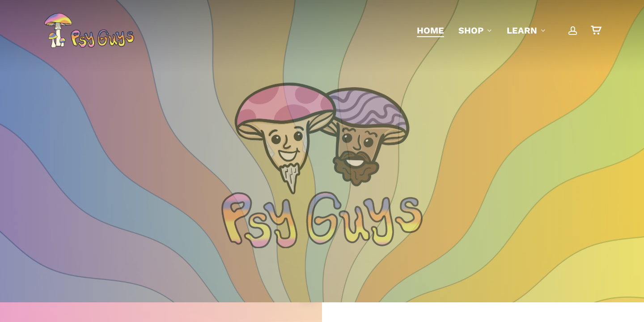  What do you see at coordinates (89, 31) in the screenshot?
I see `a: PsyGuys` at bounding box center [89, 31].